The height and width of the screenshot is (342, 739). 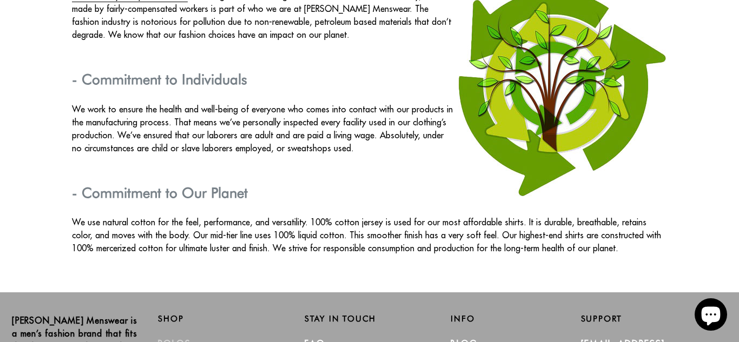 I want to click on h2: Support, so click(x=654, y=319).